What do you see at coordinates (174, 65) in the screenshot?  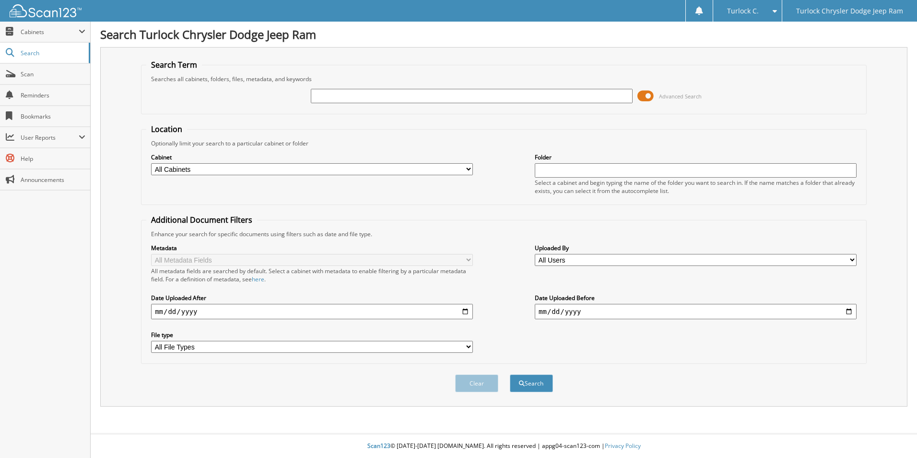 I see `legend: Search Term` at bounding box center [174, 65].